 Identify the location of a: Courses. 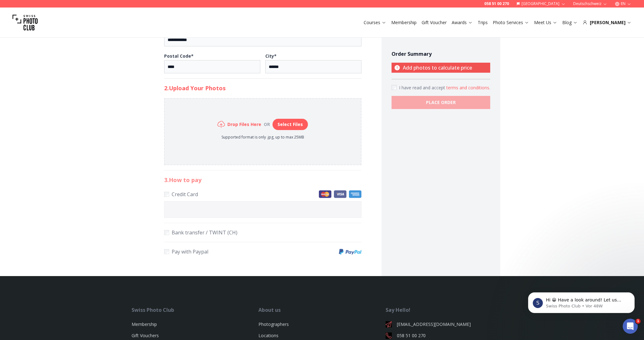
(375, 22).